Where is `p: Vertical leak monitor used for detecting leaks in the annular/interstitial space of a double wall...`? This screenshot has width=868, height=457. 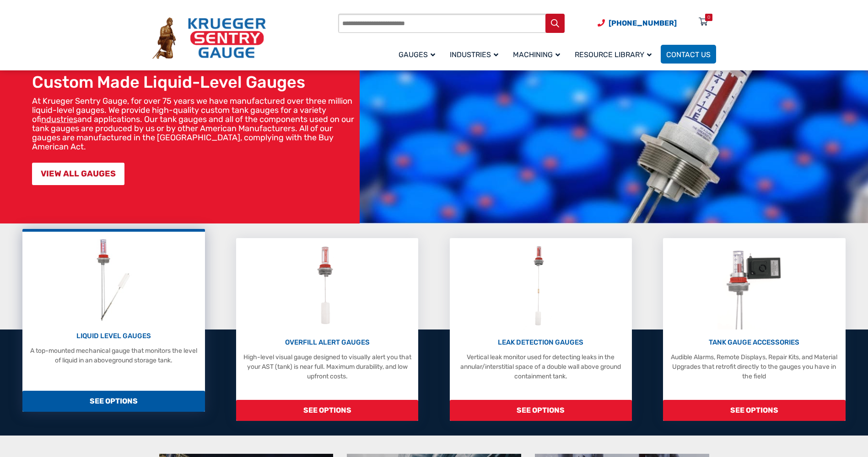
p: Vertical leak monitor used for detecting leaks in the annular/interstitial space of a double wall... is located at coordinates (540, 366).